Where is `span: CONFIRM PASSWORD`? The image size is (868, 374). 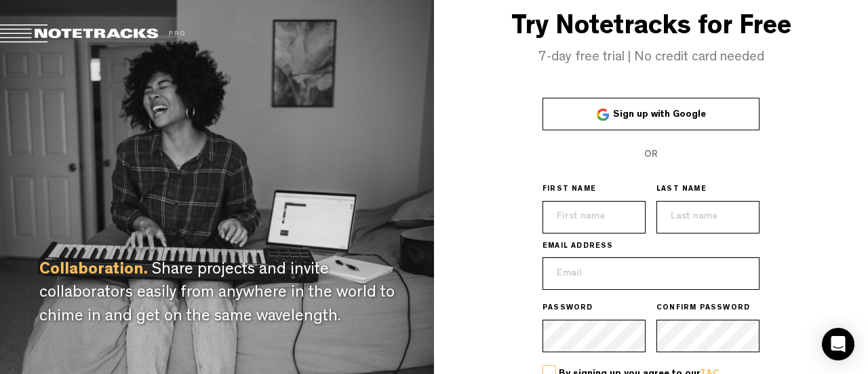 span: CONFIRM PASSWORD is located at coordinates (703, 309).